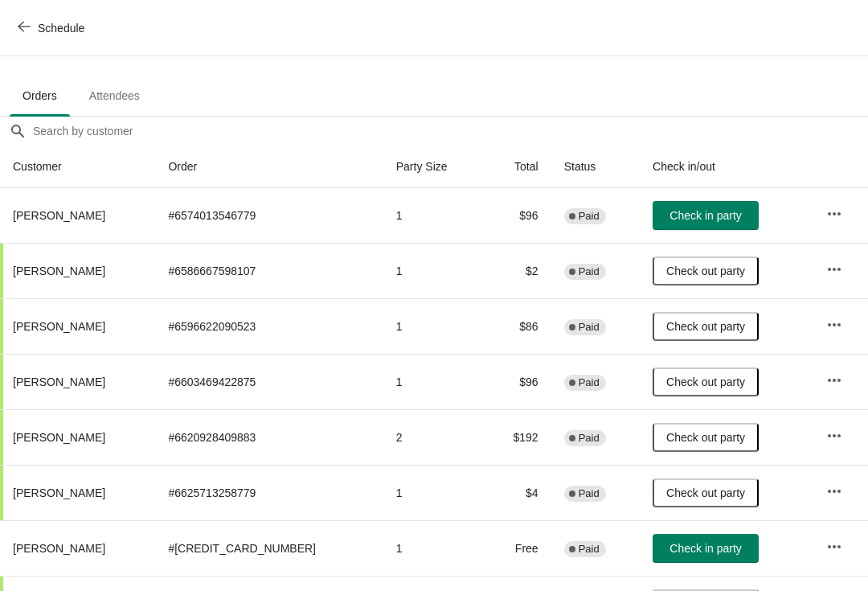 The image size is (868, 591). What do you see at coordinates (268, 215) in the screenshot?
I see `td: # 6574013546779` at bounding box center [268, 215].